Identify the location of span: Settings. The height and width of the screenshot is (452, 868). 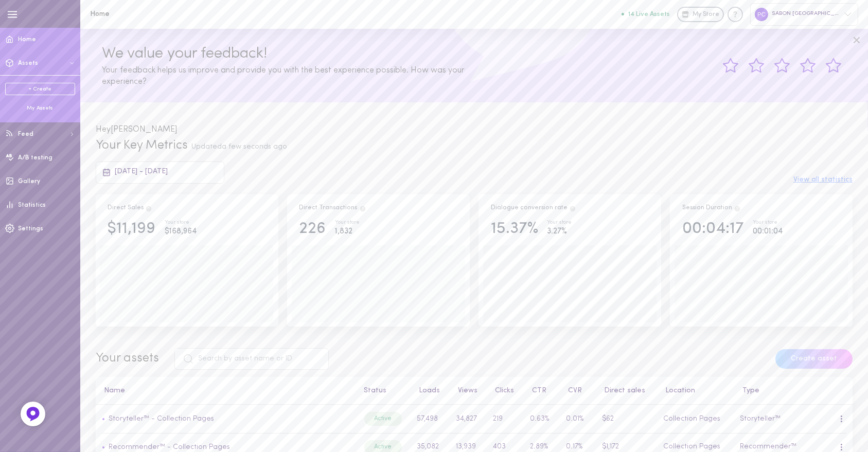
(30, 229).